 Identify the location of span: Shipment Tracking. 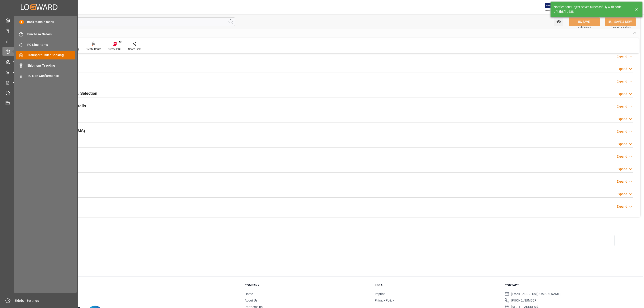
(51, 66).